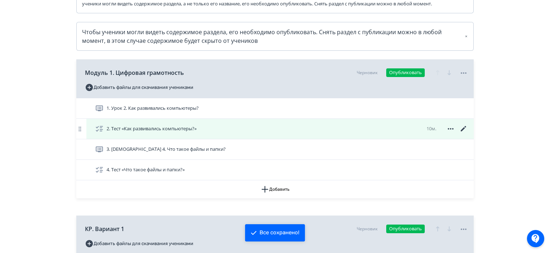 This screenshot has width=550, height=253. I want to click on span: 1. Урок 2. Как развивались компьютеры?, so click(153, 108).